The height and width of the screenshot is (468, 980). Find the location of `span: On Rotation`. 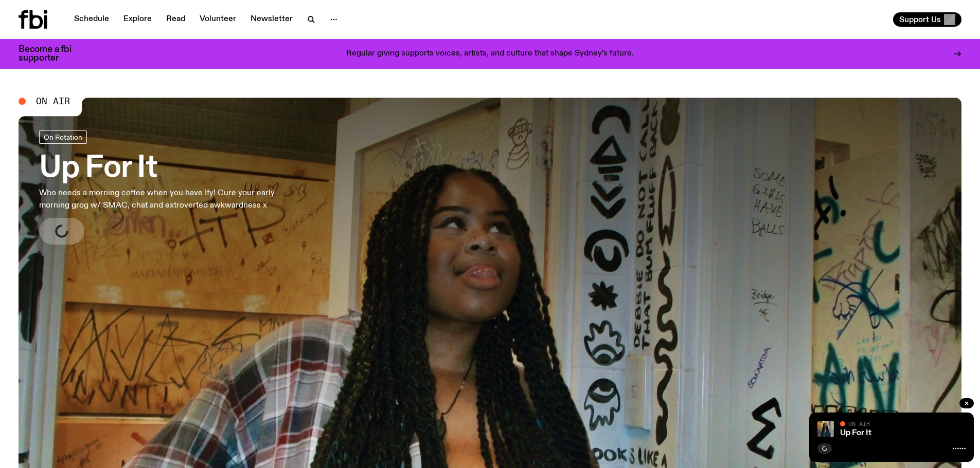

span: On Rotation is located at coordinates (63, 137).